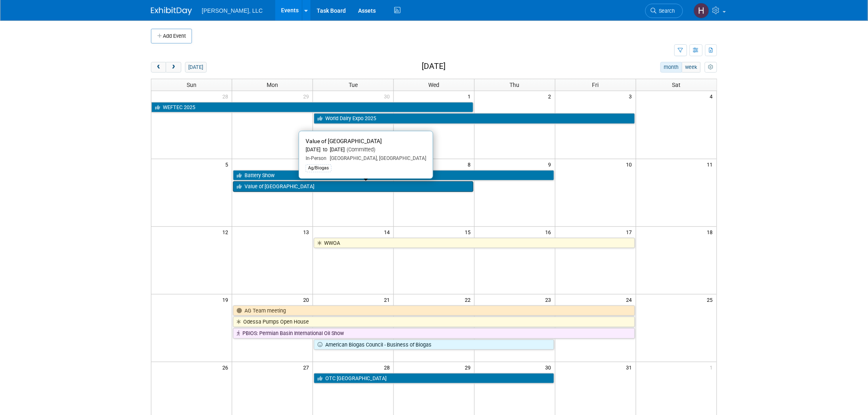 Image resolution: width=868 pixels, height=415 pixels. Describe the element at coordinates (711, 231) in the screenshot. I see `span: 18` at that location.